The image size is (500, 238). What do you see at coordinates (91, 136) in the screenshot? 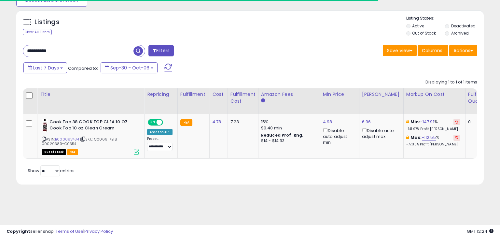
I see `div: ASIN:` at bounding box center [91, 136].